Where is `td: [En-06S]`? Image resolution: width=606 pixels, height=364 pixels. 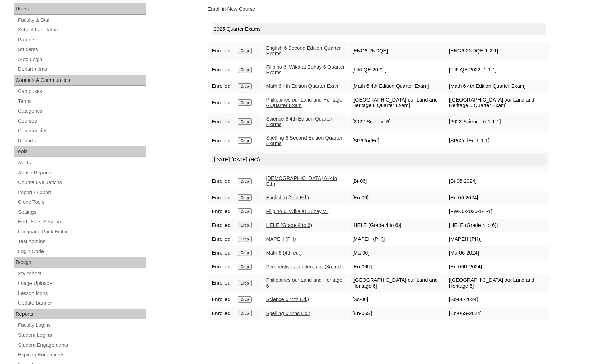
td: [En-06S] is located at coordinates (397, 313).